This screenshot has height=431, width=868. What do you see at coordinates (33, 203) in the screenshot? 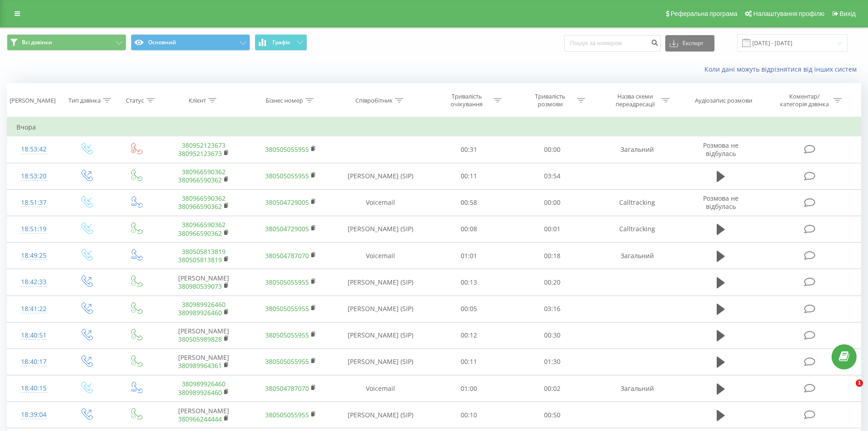
I see `div: 18:51:37` at bounding box center [33, 203].